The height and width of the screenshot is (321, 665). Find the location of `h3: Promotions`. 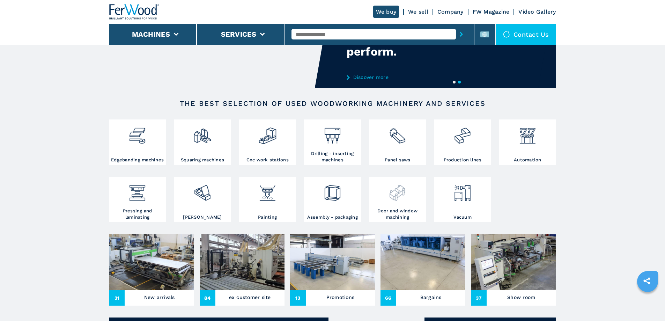

h3: Promotions is located at coordinates (340, 297).